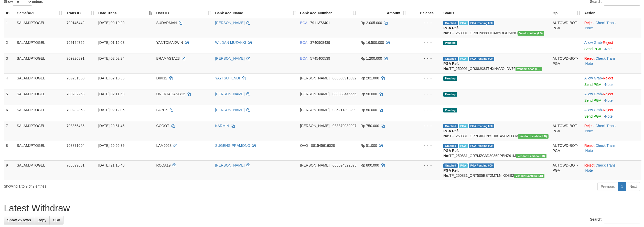  What do you see at coordinates (9, 45) in the screenshot?
I see `td: 2` at bounding box center [9, 45].